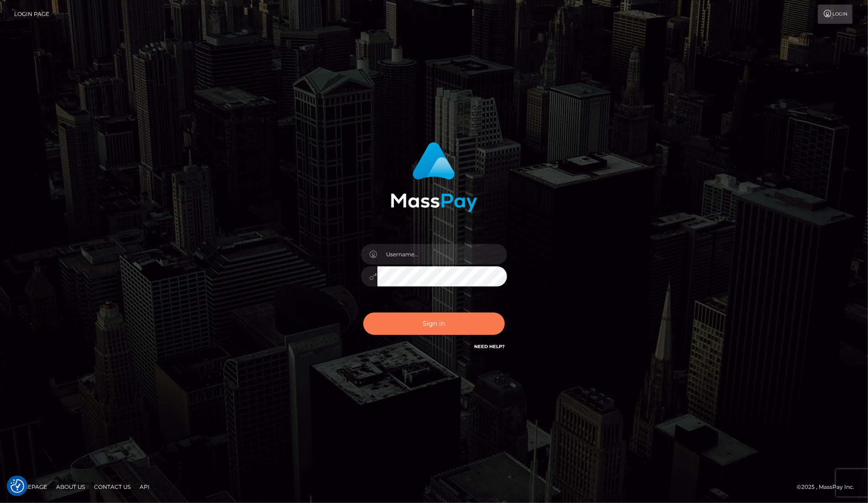 This screenshot has width=868, height=503. I want to click on button: Consent Preferences, so click(17, 486).